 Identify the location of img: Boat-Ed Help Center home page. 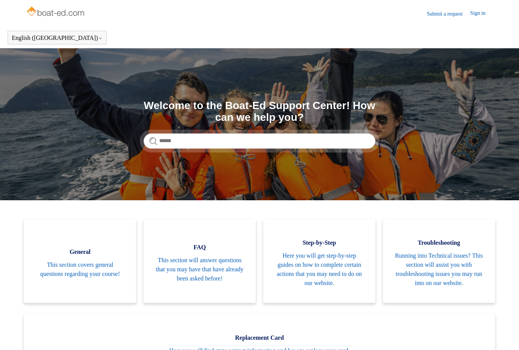
(56, 12).